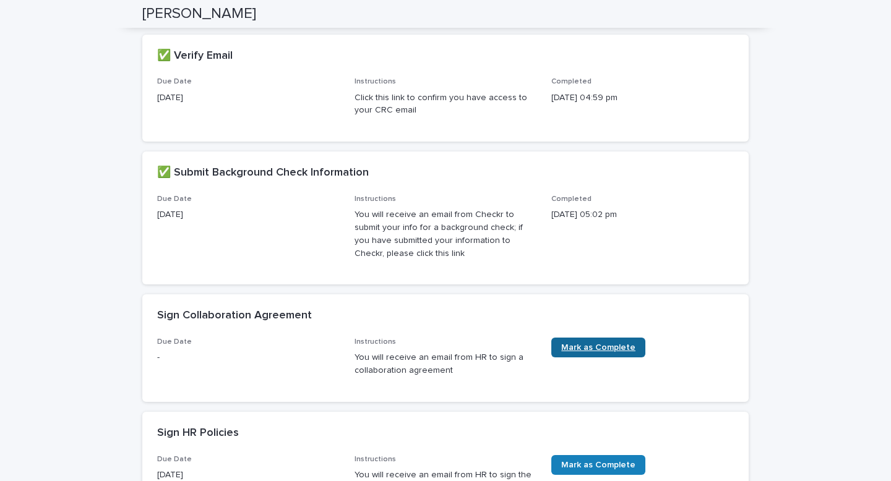 The height and width of the screenshot is (481, 891). I want to click on h2: ✅ Verify Email, so click(195, 56).